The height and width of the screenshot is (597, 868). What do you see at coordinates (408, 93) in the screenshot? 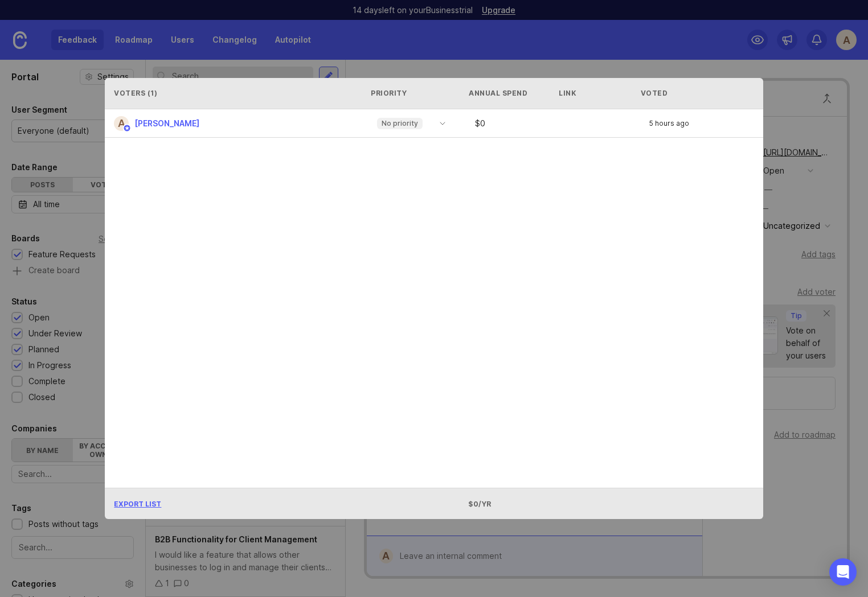
I see `div: Priority` at bounding box center [408, 93].